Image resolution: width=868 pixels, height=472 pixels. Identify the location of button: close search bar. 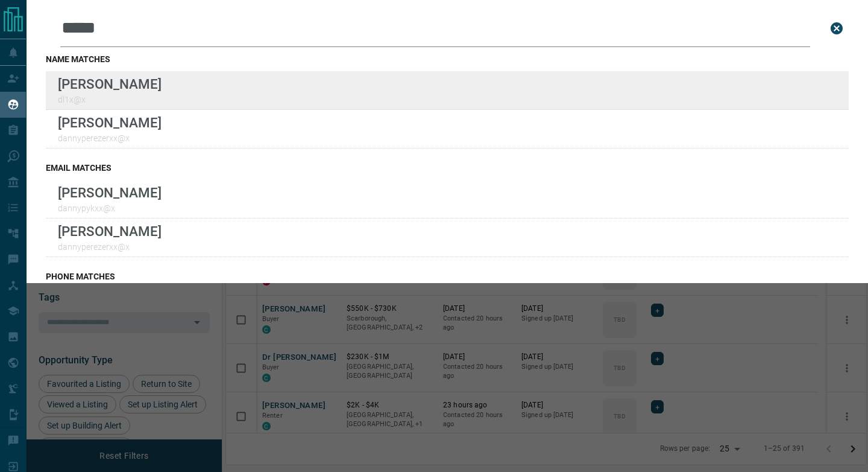
(837, 28).